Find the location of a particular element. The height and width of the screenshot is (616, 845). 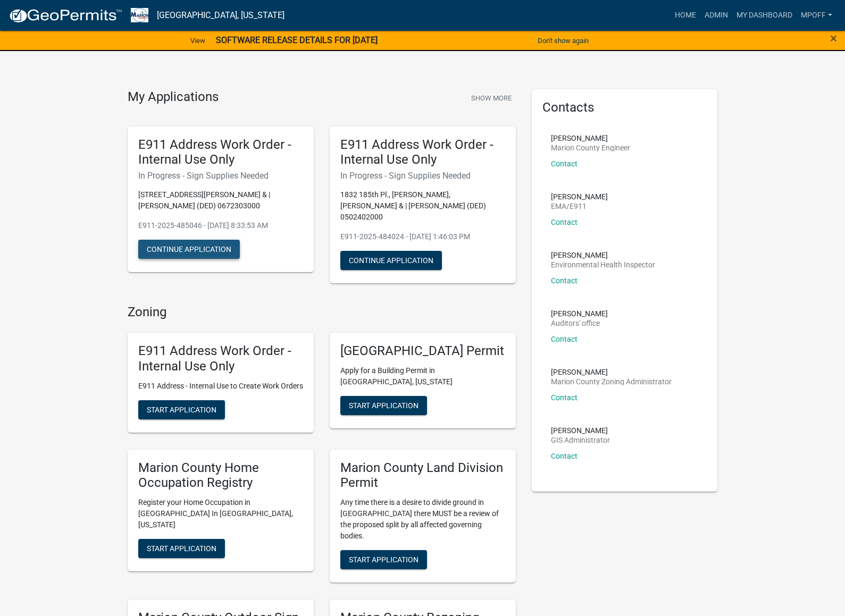

a: Admin is located at coordinates (716, 15).